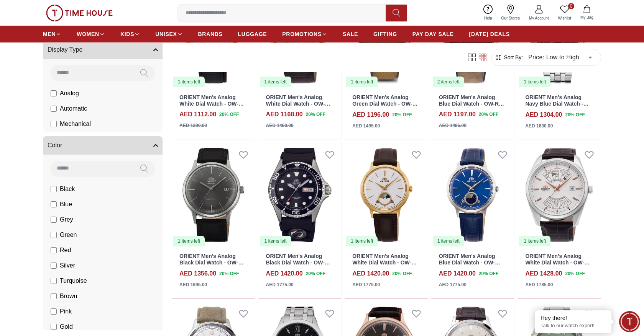 This screenshot has height=336, width=644. I want to click on a: ORIENT Men's Analog Black Dial Watch - OW-TAC0000CA0, so click(211, 263).